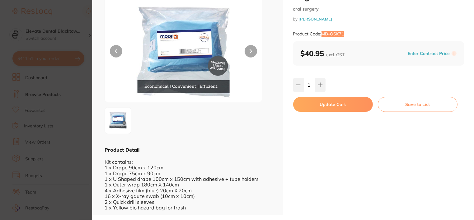 The image size is (474, 220). What do you see at coordinates (429, 54) in the screenshot?
I see `button: Enter Contract Price` at bounding box center [429, 54].